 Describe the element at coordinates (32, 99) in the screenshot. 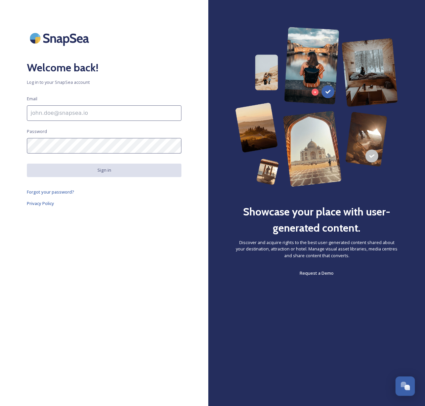

I see `span: Email` at that location.